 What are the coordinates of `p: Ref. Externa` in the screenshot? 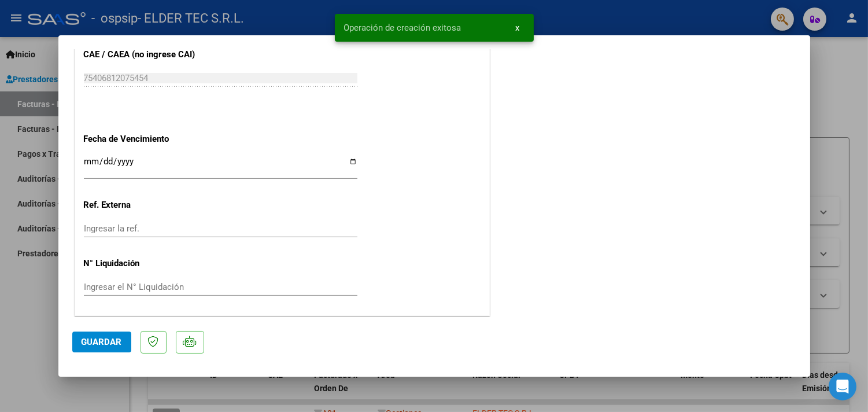 It's located at (144, 204).